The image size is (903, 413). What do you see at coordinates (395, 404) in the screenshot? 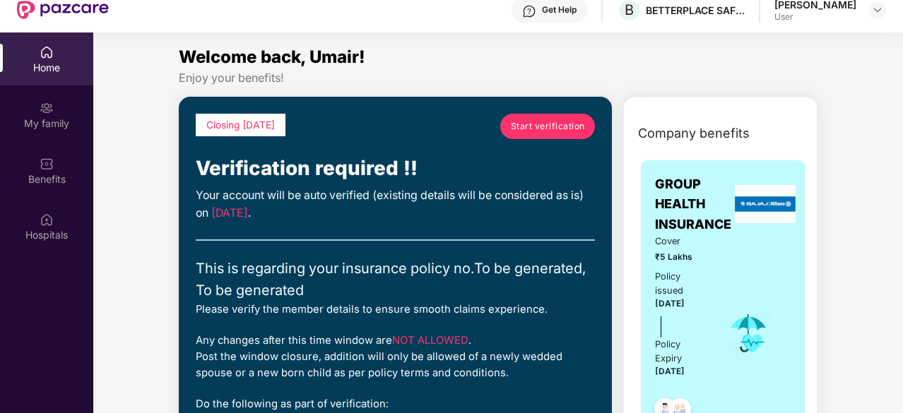
I see `div: Do the following as part of verification:` at bounding box center [395, 404].